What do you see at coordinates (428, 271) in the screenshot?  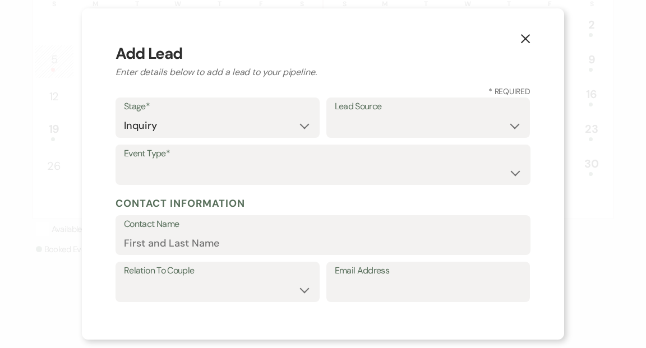 I see `label: Email Address` at bounding box center [428, 271].